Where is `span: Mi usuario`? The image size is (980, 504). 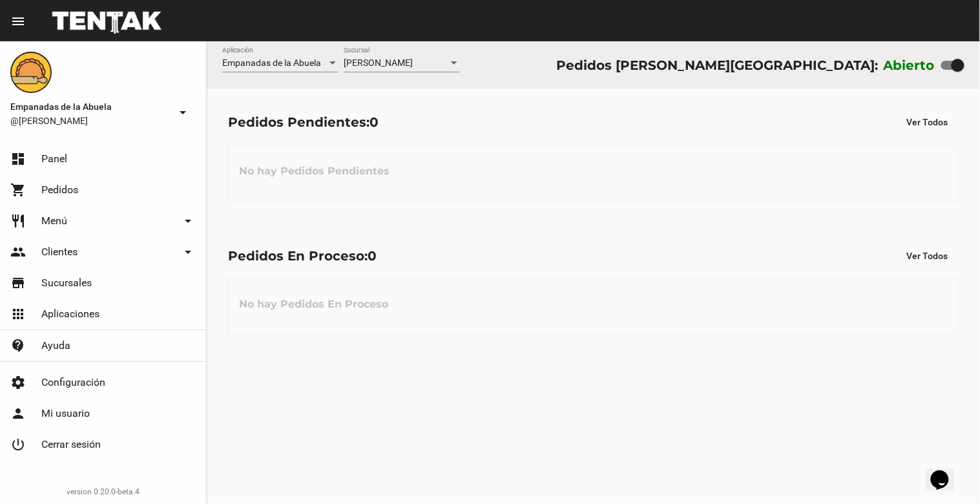
span: Mi usuario is located at coordinates (65, 414).